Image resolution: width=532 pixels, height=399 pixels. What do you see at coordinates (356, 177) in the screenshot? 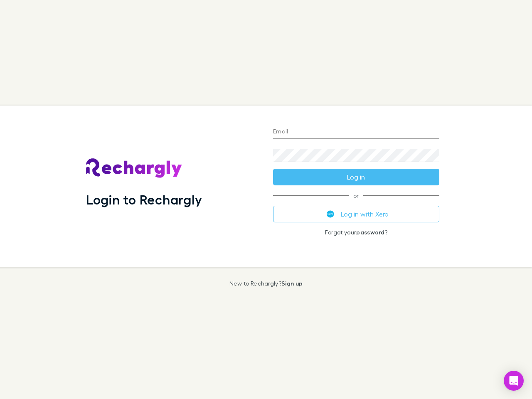
I see `button: Log in` at bounding box center [356, 177].